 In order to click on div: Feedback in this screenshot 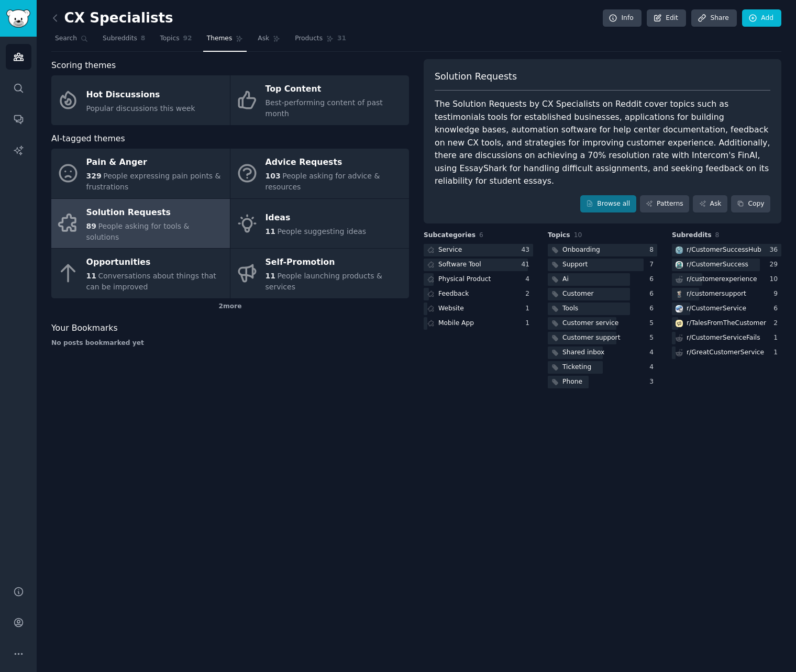, I will do `click(453, 294)`.